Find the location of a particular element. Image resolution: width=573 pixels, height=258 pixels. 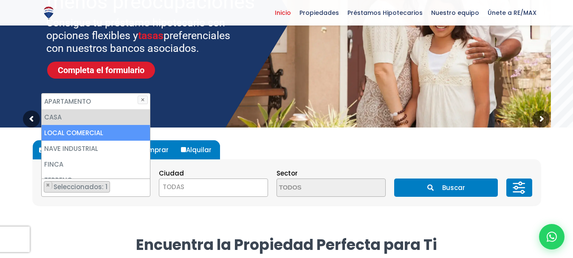

input: Todas las Propiedades is located at coordinates (42, 150).